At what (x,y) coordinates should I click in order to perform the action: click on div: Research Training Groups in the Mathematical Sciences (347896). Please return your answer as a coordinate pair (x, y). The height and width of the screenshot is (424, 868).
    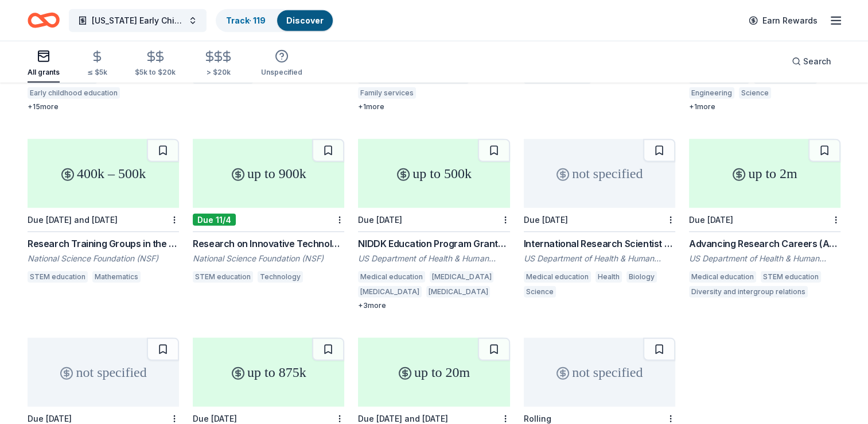
    Looking at the image, I should click on (103, 243).